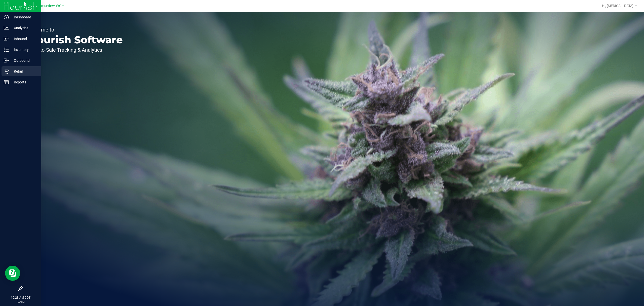  I want to click on p: Retail, so click(24, 71).